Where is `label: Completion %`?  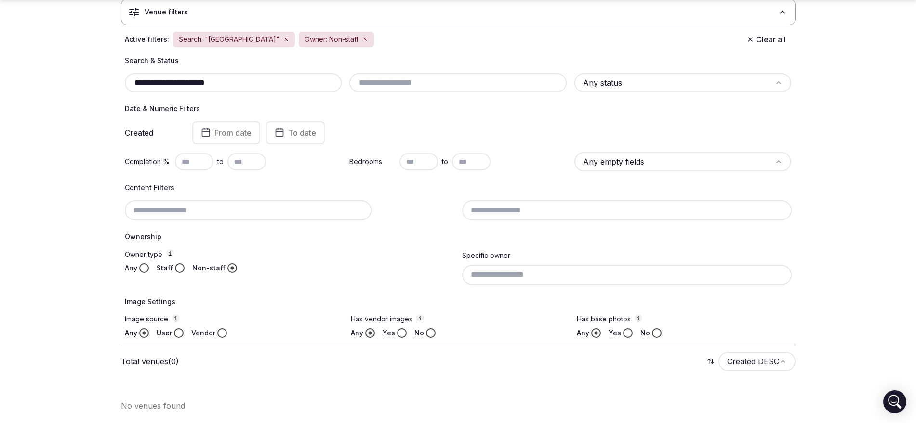 label: Completion % is located at coordinates (148, 162).